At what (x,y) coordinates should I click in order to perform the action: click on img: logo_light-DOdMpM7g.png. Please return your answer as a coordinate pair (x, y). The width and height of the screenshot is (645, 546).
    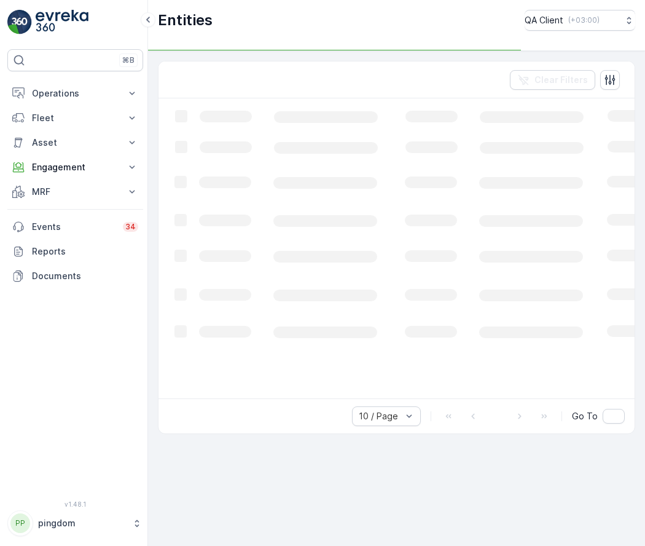
    Looking at the image, I should click on (62, 22).